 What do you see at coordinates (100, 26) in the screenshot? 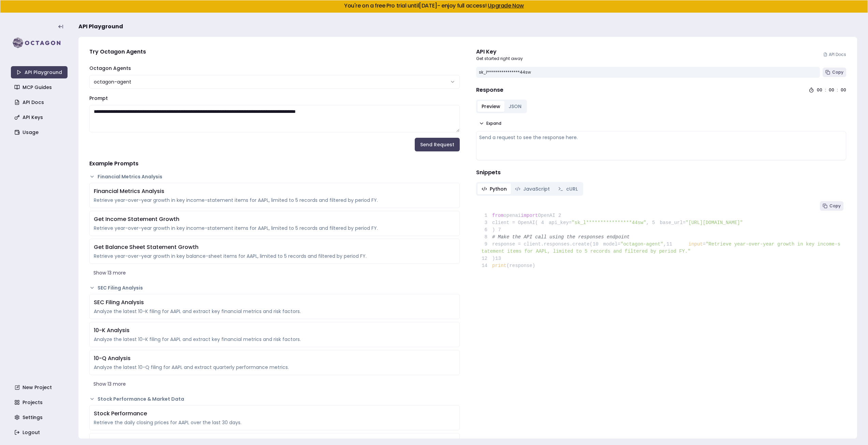
I see `span: API Playground` at bounding box center [100, 26].